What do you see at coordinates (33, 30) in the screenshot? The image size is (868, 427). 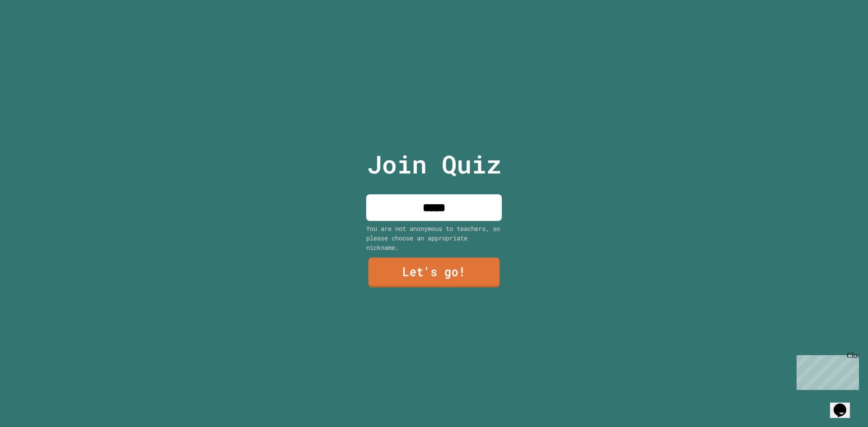 I see `div: Chat with us now!Close` at bounding box center [33, 30].